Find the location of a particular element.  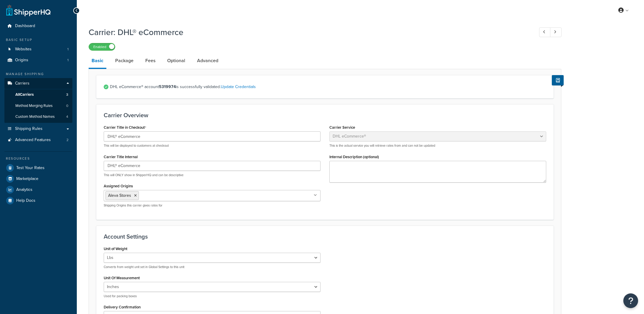

button: Show Help Docs is located at coordinates (557, 80).